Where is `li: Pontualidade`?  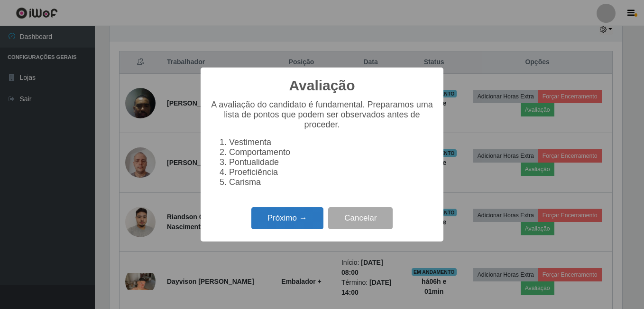
li: Pontualidade is located at coordinates (331, 162).